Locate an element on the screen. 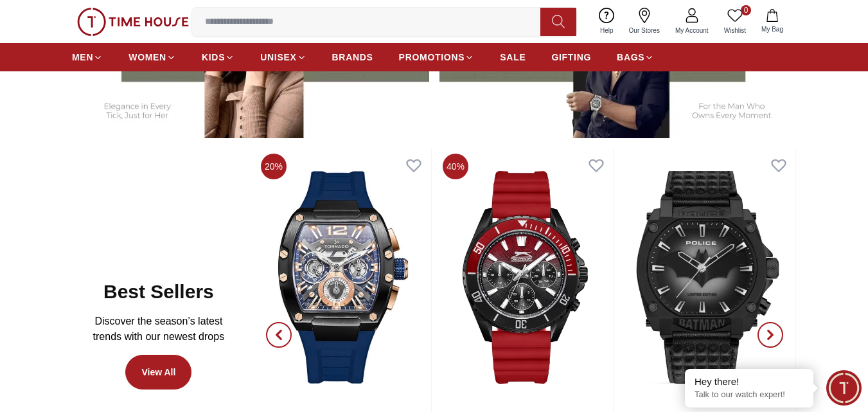 The width and height of the screenshot is (868, 412). a: KIDS is located at coordinates (218, 57).